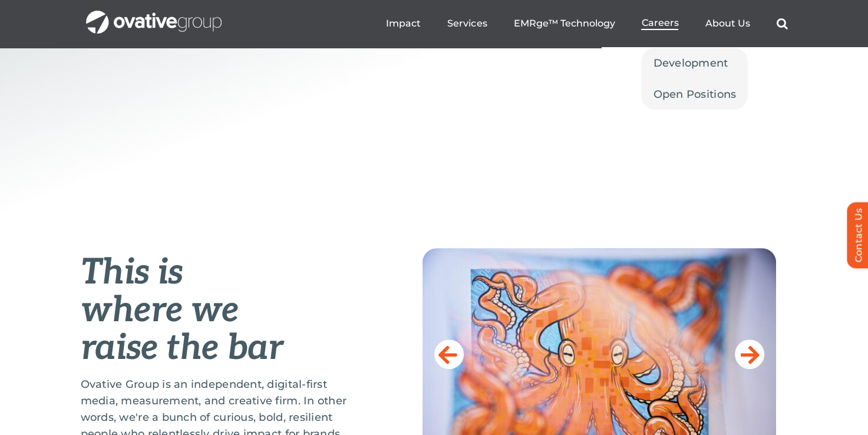 The height and width of the screenshot is (435, 868). What do you see at coordinates (564, 23) in the screenshot?
I see `a: EMRge™ Technology` at bounding box center [564, 23].